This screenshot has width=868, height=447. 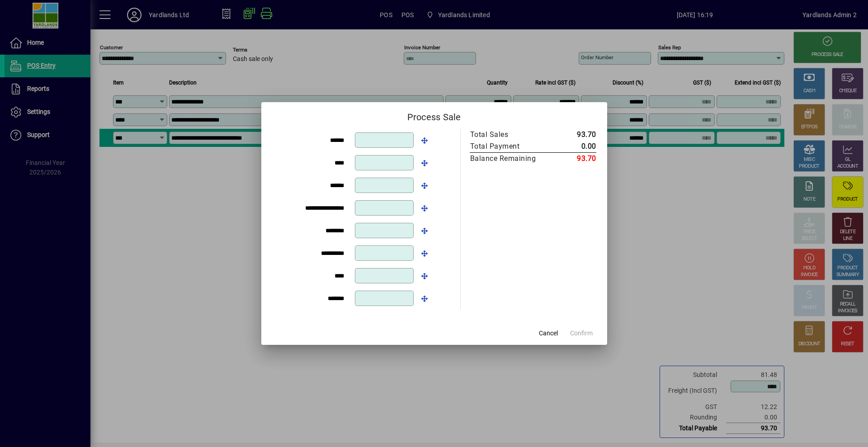 I want to click on td: Total Sales, so click(x=512, y=135).